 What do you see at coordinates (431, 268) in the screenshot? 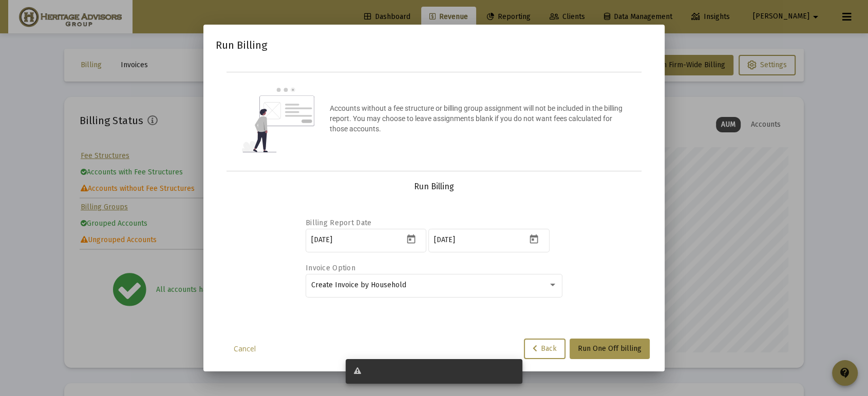
I see `label: Invoice Option` at bounding box center [431, 268].